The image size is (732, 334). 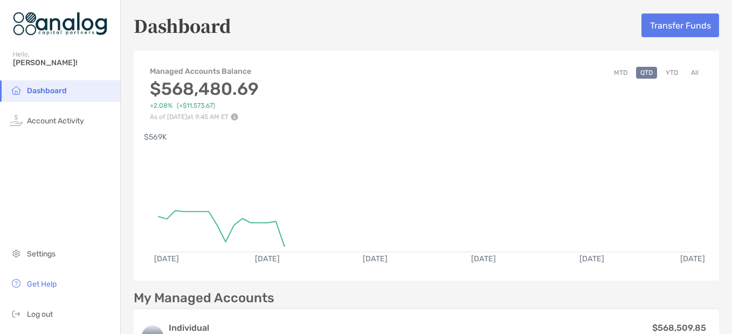 What do you see at coordinates (41, 254) in the screenshot?
I see `span: Settings` at bounding box center [41, 254].